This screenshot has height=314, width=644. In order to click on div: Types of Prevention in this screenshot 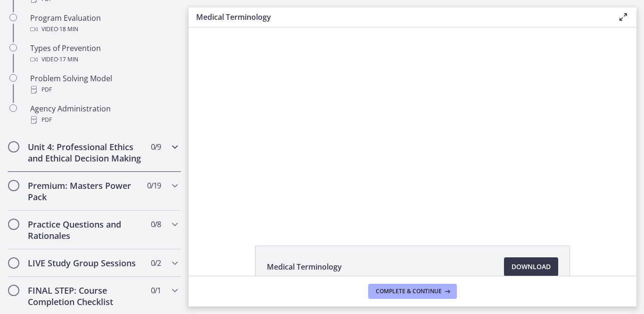, I will do `click(103, 53)`.